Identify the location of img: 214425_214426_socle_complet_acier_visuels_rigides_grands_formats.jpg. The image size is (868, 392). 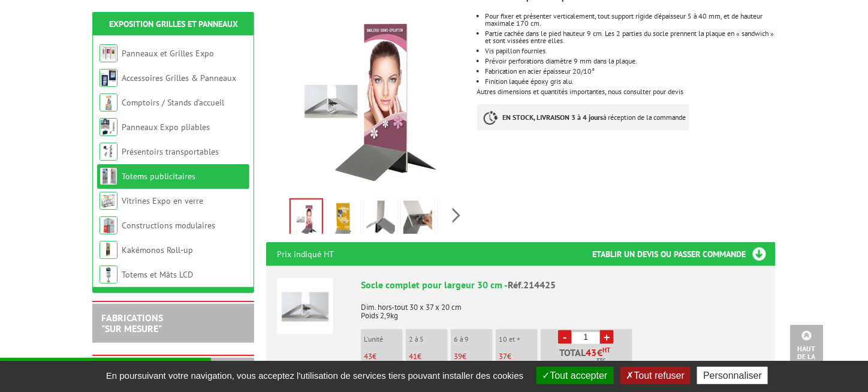
(343, 219).